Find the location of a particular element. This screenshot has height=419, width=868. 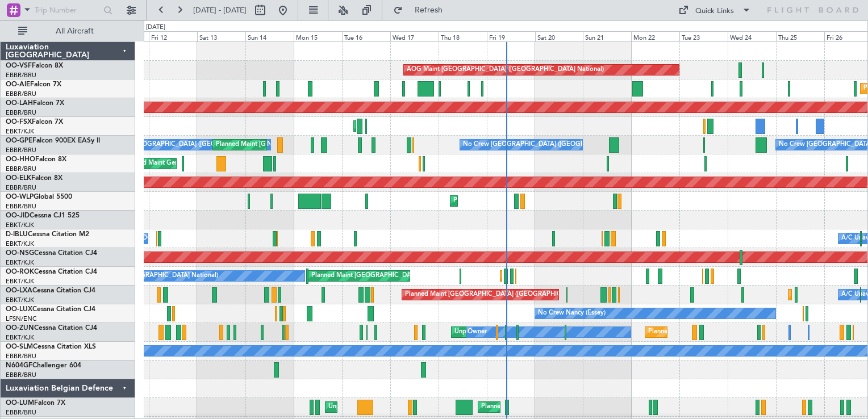

a: OO-AIEFalcon 7X is located at coordinates (34, 85).